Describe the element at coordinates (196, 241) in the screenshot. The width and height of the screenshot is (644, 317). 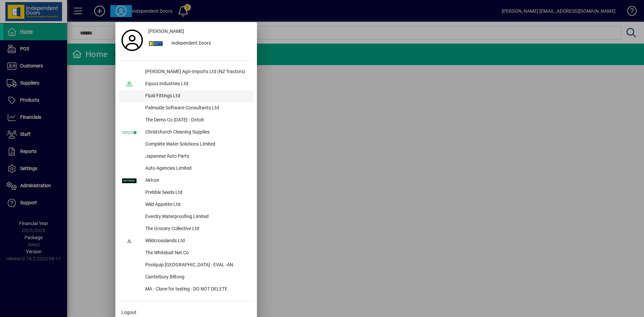
I see `div: Wildcrosslands Ltd` at that location.